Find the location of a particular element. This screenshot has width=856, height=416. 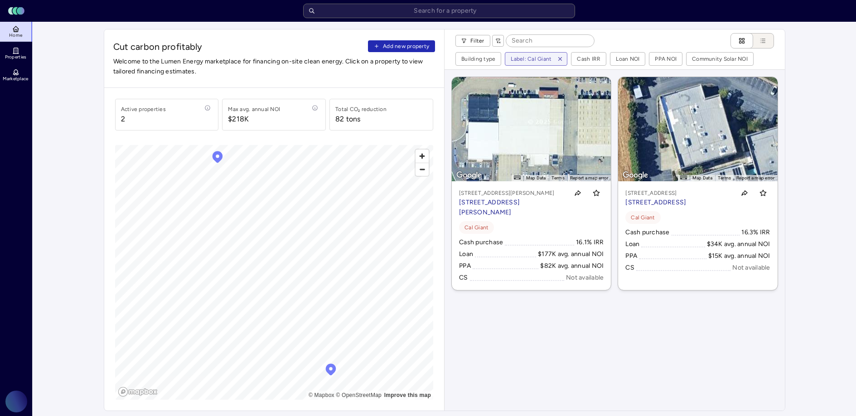

div: Label: Cal Giant is located at coordinates (531, 59).